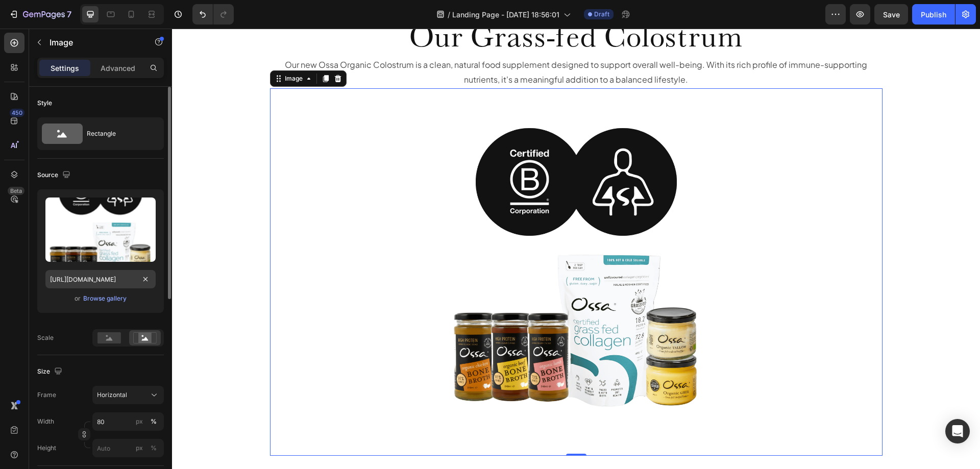 The height and width of the screenshot is (469, 980). I want to click on label: Height, so click(46, 448).